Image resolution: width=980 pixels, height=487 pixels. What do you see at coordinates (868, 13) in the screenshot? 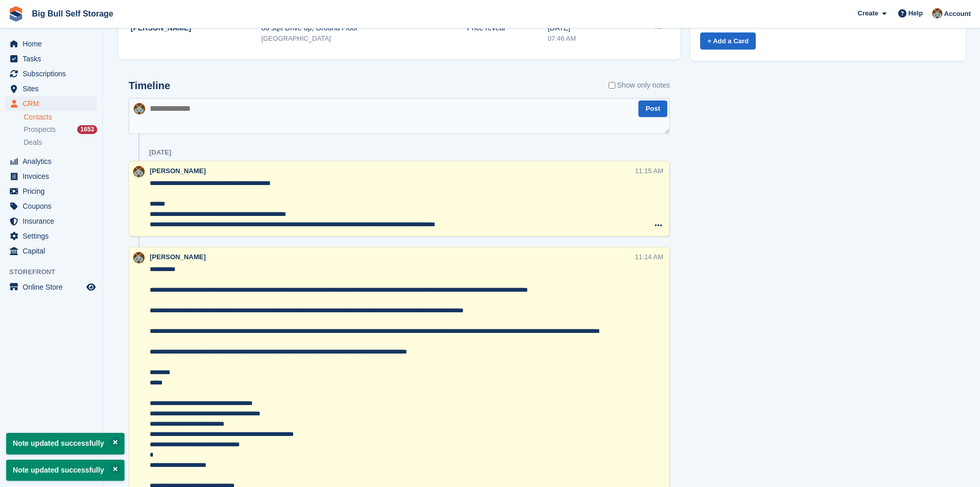
I see `span: Create` at bounding box center [868, 13].